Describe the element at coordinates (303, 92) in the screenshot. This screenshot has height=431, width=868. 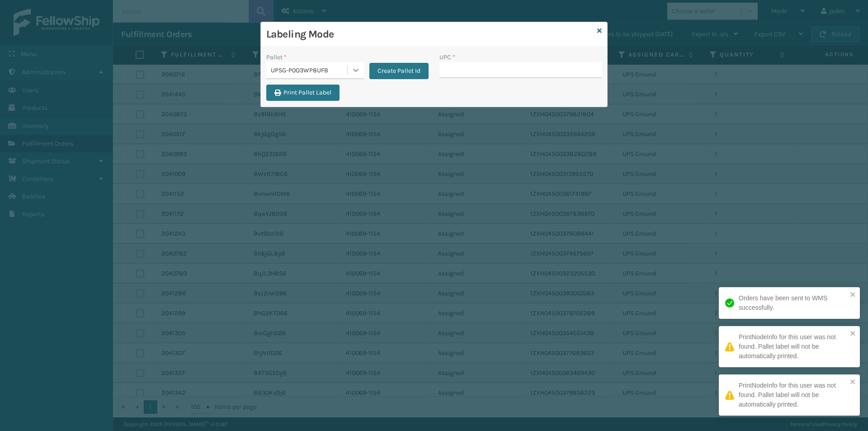
I see `button: Print Pallet Label` at that location.